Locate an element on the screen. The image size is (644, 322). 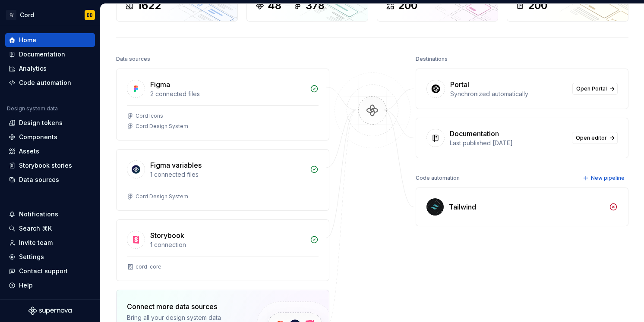
button: Notifications is located at coordinates (50, 214).